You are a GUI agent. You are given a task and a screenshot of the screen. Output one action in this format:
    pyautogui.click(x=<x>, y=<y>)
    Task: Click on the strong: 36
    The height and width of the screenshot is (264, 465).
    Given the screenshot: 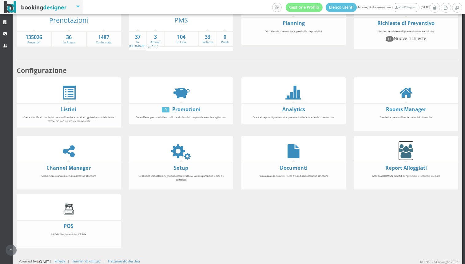 What is the action you would take?
    pyautogui.click(x=69, y=37)
    